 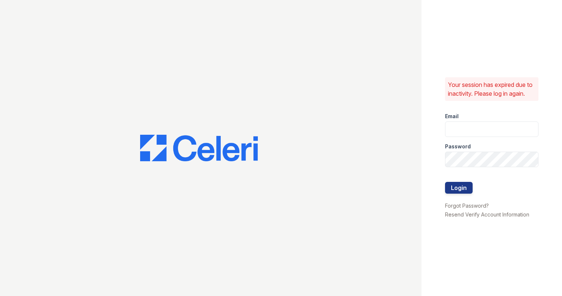 I want to click on a: Resend Verify Account Information, so click(x=487, y=214).